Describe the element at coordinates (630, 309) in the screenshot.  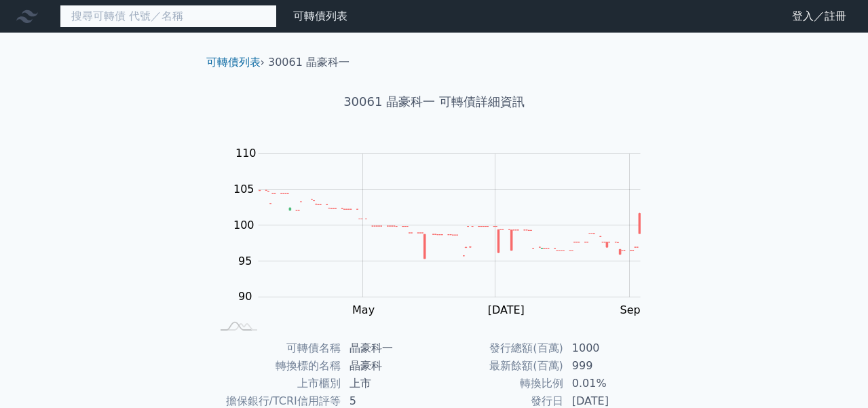
I see `tspan: Sep` at that location.